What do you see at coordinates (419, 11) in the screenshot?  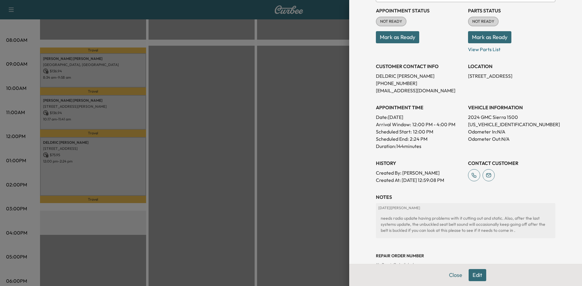 I see `h3: Appointment Status` at bounding box center [419, 11].